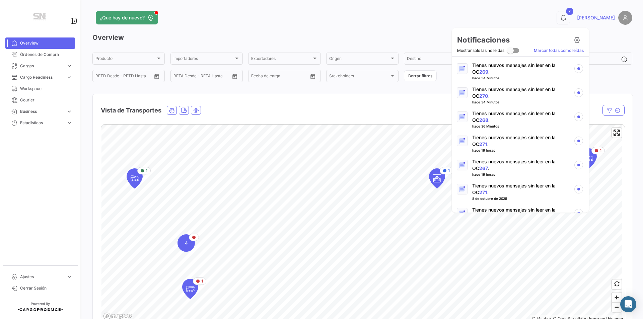 This screenshot has width=643, height=319. Describe the element at coordinates (559, 51) in the screenshot. I see `a: Marcar todas como leídas` at that location.